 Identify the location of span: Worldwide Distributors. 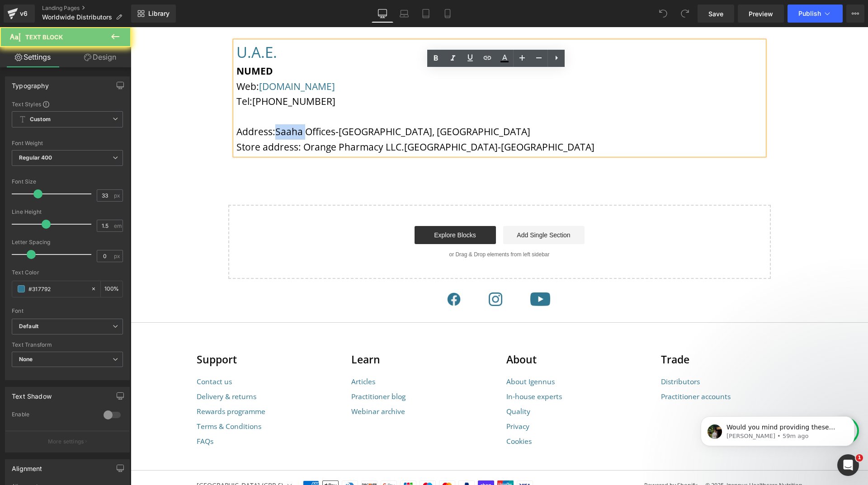
(76, 17).